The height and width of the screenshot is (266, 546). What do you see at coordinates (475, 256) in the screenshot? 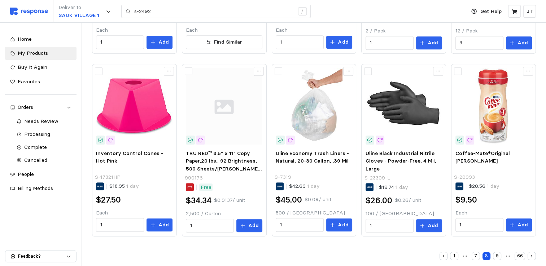
I see `button: 7` at bounding box center [475, 256].